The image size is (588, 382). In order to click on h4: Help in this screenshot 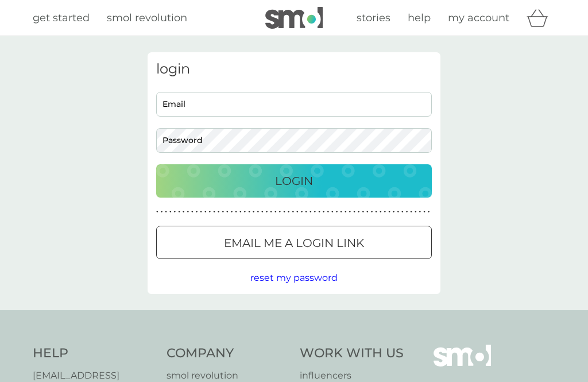, I will do `click(93, 354)`.